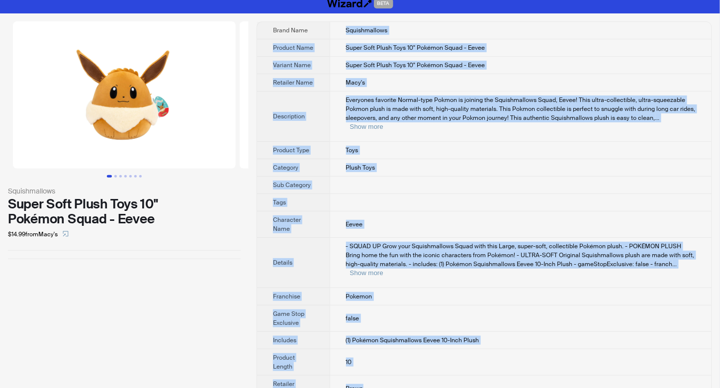 The image size is (720, 388). Describe the element at coordinates (352, 318) in the screenshot. I see `span: false` at that location.